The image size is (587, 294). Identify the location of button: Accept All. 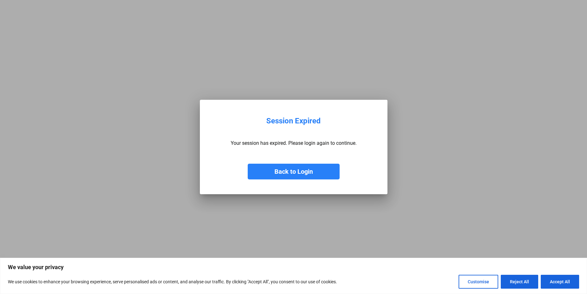
(560, 282).